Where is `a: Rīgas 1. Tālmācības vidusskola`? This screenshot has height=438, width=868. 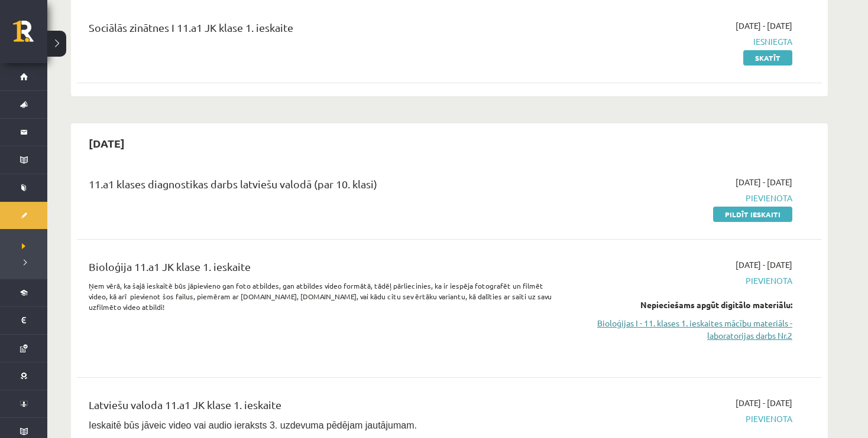
a: Rīgas 1. Tālmācības vidusskola is located at coordinates (30, 36).